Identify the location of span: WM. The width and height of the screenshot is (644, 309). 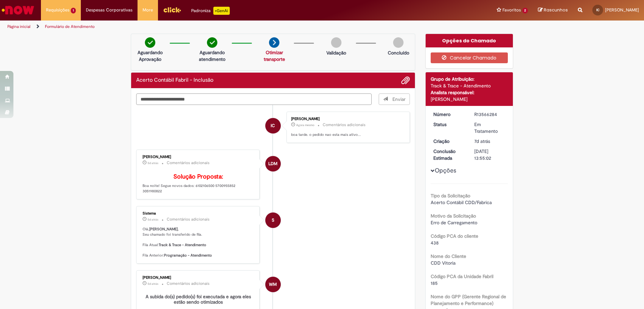
(273, 285).